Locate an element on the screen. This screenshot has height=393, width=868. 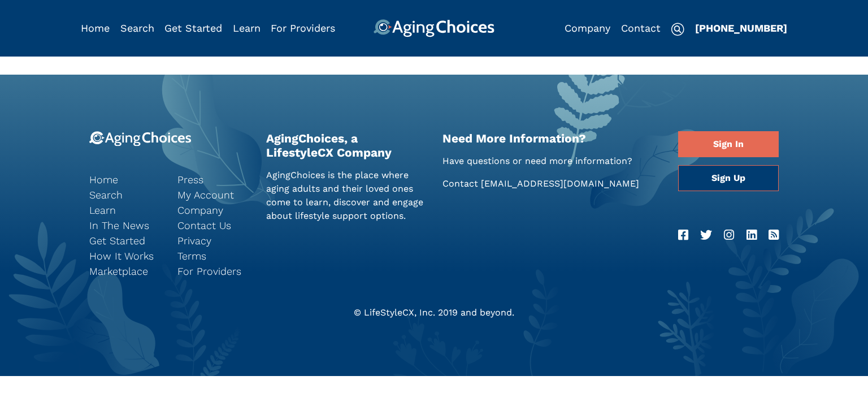
a: Twitter is located at coordinates (706, 235).